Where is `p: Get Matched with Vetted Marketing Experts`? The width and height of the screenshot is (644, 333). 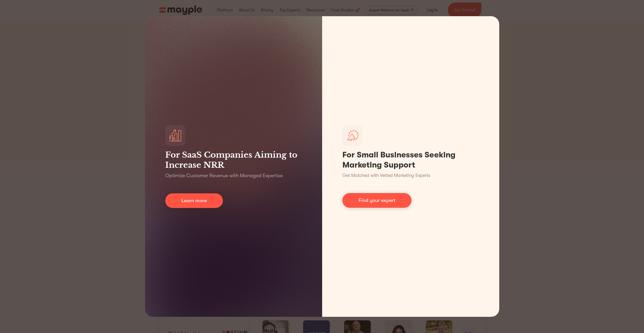
p: Get Matched with Vetted Marketing Experts is located at coordinates (386, 175).